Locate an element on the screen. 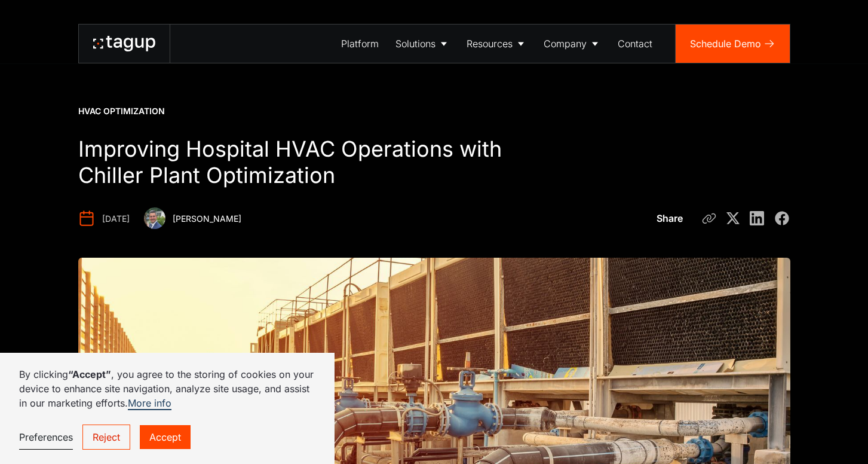  a: Company is located at coordinates (573, 44).